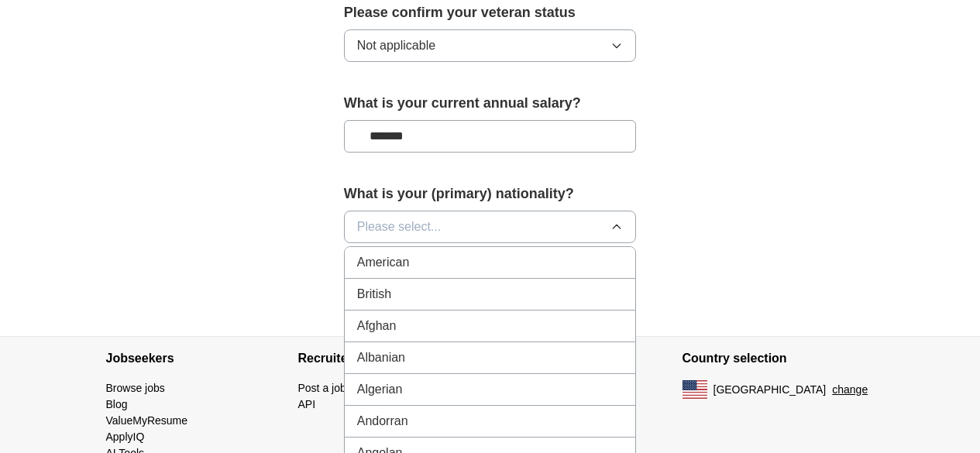 Image resolution: width=980 pixels, height=453 pixels. Describe the element at coordinates (147, 421) in the screenshot. I see `a: ValueMyResume` at that location.